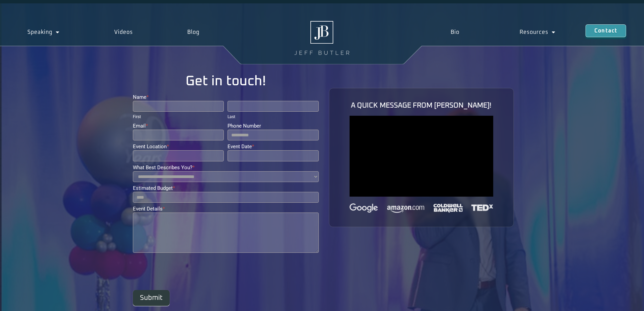  I want to click on div: Last, so click(273, 117).